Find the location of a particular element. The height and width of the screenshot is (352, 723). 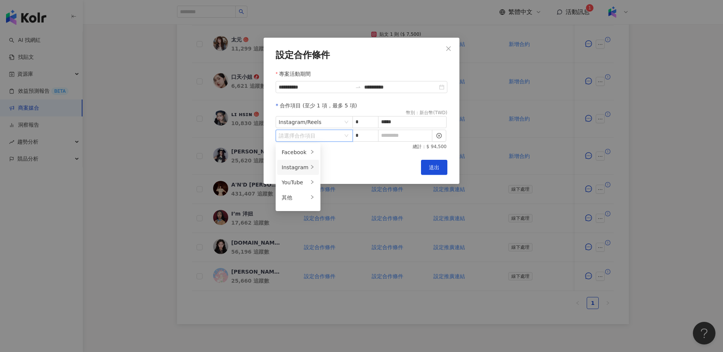

span: to is located at coordinates (358, 87).